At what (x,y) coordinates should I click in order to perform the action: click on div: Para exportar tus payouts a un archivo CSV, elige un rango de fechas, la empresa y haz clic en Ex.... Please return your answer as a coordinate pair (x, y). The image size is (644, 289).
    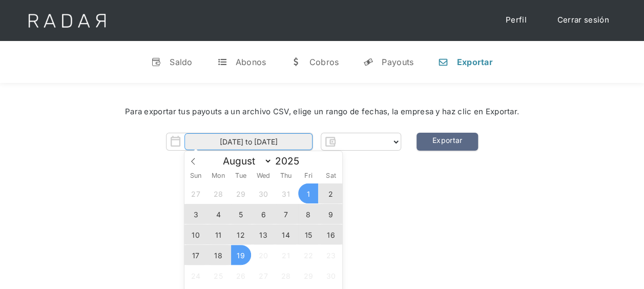
    Looking at the image, I should click on (322, 111).